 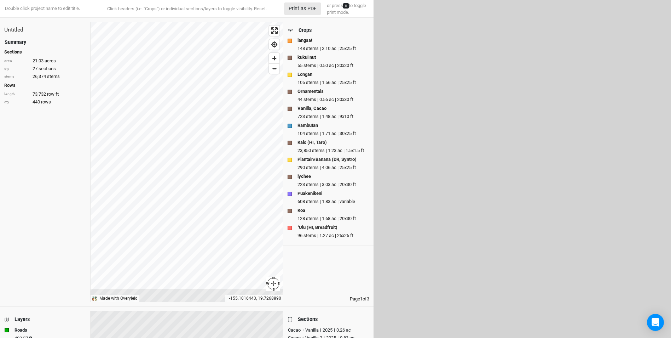 What do you see at coordinates (45, 69) in the screenshot?
I see `div: 27` at bounding box center [45, 69].